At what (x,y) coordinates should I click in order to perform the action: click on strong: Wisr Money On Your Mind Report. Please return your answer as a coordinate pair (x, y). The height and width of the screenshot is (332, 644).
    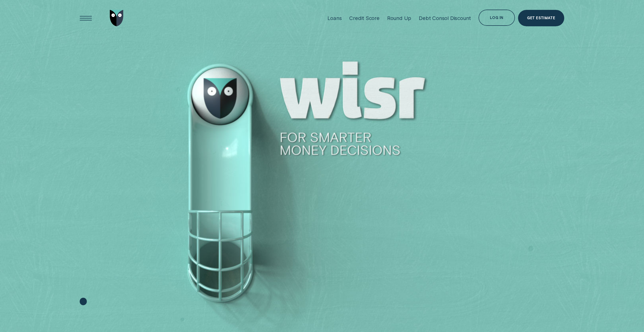
    Looking at the image, I should click on (493, 263).